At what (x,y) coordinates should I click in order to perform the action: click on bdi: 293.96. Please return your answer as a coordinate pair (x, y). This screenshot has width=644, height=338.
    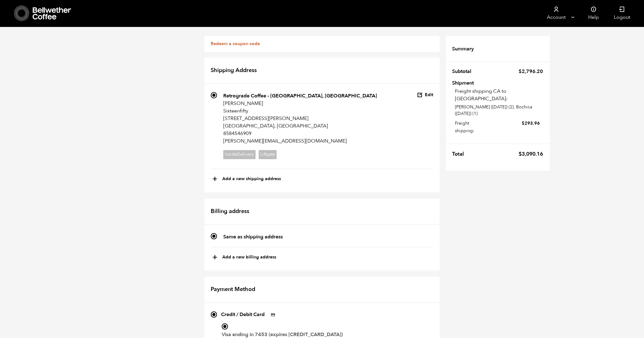
    Looking at the image, I should click on (531, 123).